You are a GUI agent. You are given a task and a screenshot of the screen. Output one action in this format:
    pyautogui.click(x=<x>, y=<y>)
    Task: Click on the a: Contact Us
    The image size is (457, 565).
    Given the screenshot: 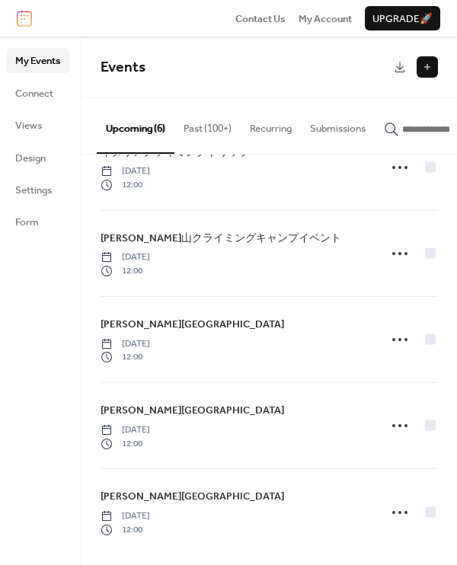 What is the action you would take?
    pyautogui.click(x=260, y=18)
    